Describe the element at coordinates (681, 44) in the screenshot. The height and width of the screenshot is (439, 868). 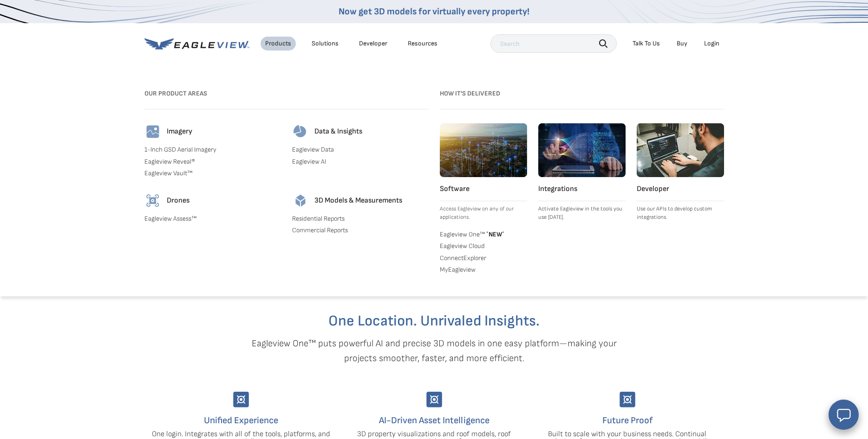
I see `a: Buy` at that location.